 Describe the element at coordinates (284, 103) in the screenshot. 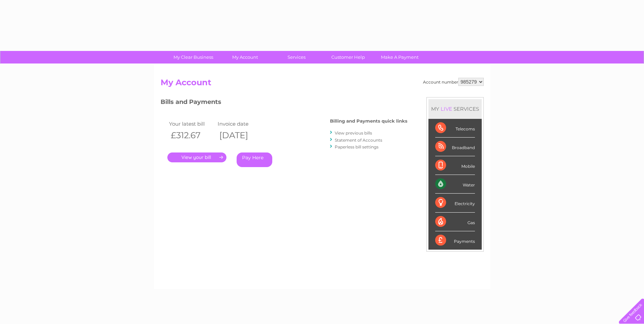

I see `h3: Bills and Payments` at that location.